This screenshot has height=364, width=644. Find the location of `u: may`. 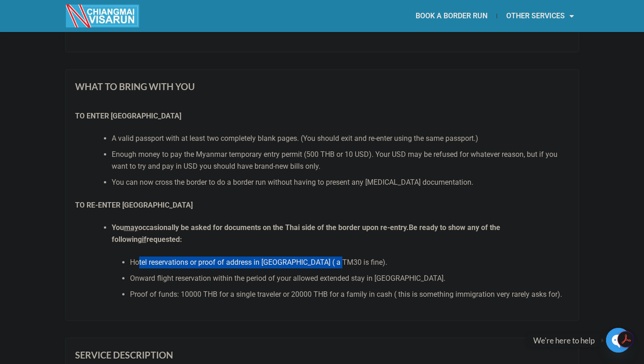

u: may is located at coordinates (131, 227).